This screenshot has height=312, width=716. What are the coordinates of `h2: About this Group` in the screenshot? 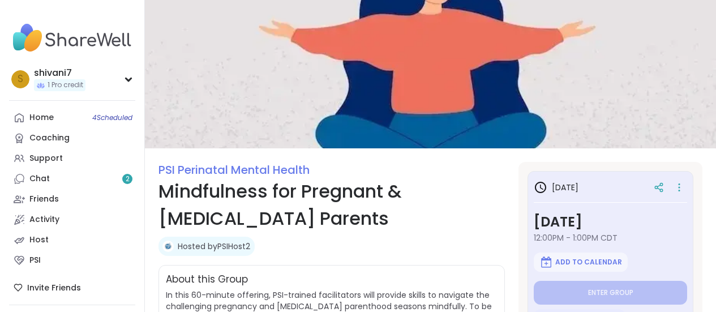 It's located at (206, 279).